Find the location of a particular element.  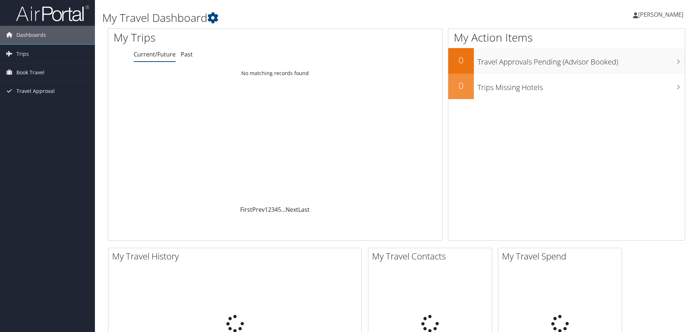

h1: My Travel Dashboard is located at coordinates (298, 18).